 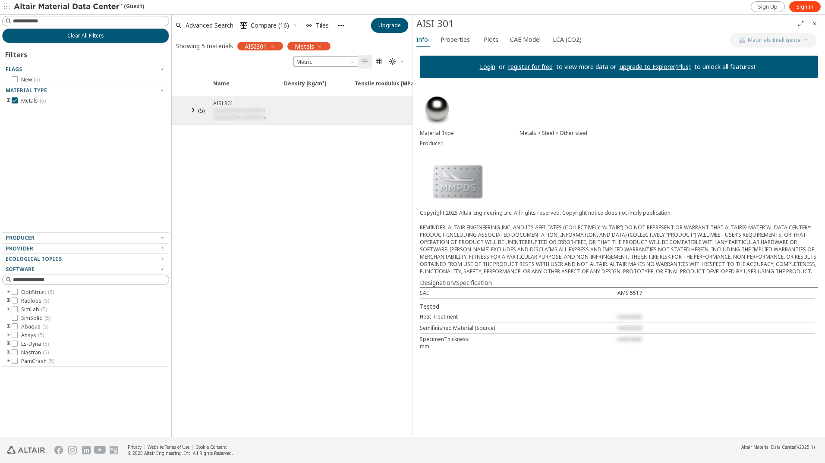 What do you see at coordinates (243, 88) in the screenshot?
I see `span: Name` at bounding box center [243, 88].